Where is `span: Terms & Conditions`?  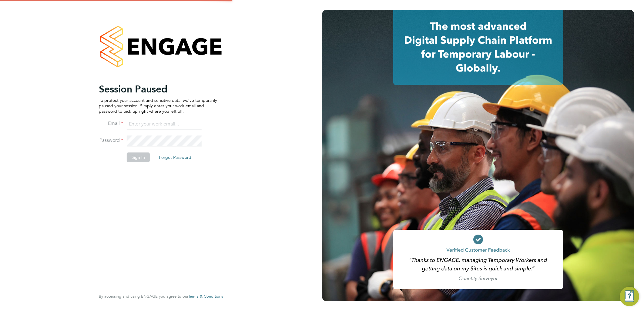
span: Terms & Conditions is located at coordinates (206, 296).